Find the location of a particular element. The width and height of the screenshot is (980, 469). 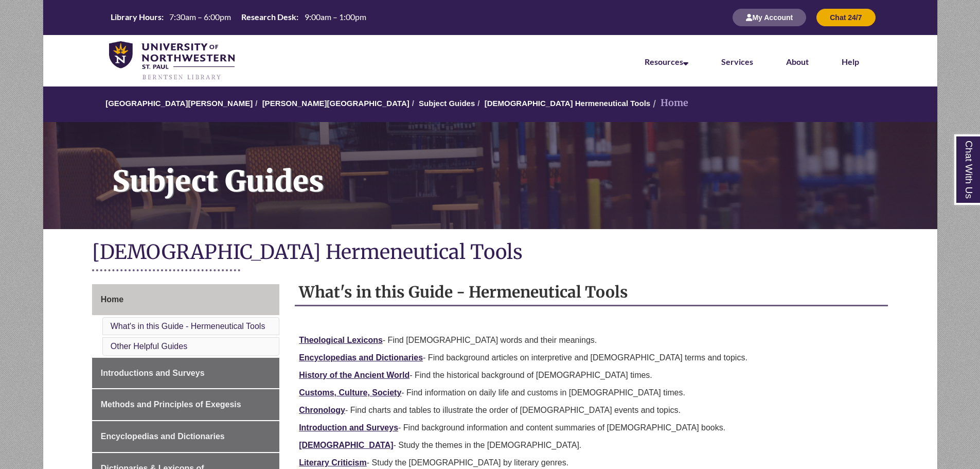

a: Customs, Culture, Society is located at coordinates (350, 393).